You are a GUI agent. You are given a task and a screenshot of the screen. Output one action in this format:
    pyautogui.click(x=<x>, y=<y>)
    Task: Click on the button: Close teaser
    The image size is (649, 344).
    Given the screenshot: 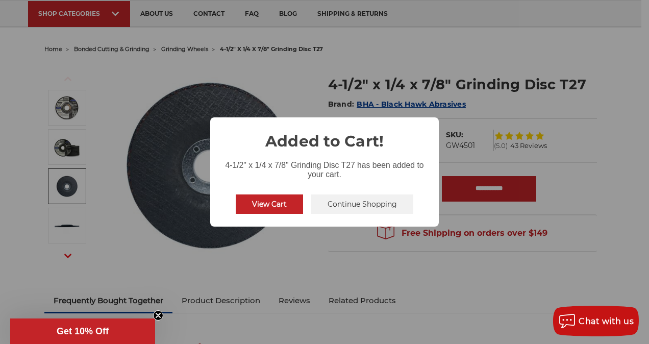 What is the action you would take?
    pyautogui.click(x=158, y=315)
    